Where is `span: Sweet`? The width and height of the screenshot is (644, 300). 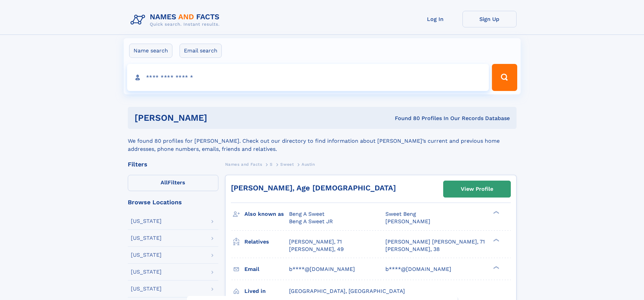
span: Sweet is located at coordinates (287, 165).